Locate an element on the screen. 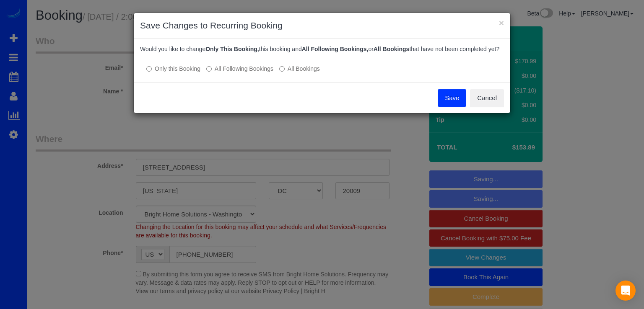  b: All Bookings is located at coordinates (392, 49).